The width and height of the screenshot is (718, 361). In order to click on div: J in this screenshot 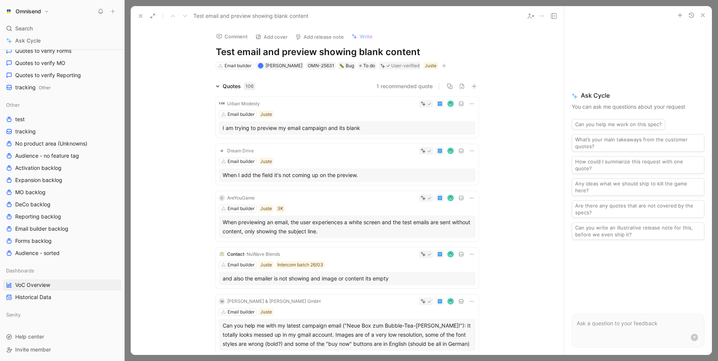, I will do `click(260, 66)`.